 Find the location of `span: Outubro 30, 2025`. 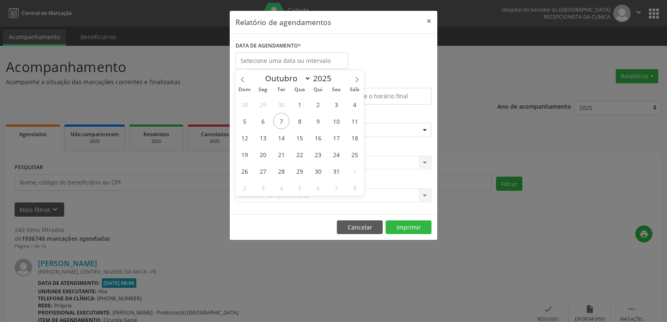

span: Outubro 30, 2025 is located at coordinates (317, 171).